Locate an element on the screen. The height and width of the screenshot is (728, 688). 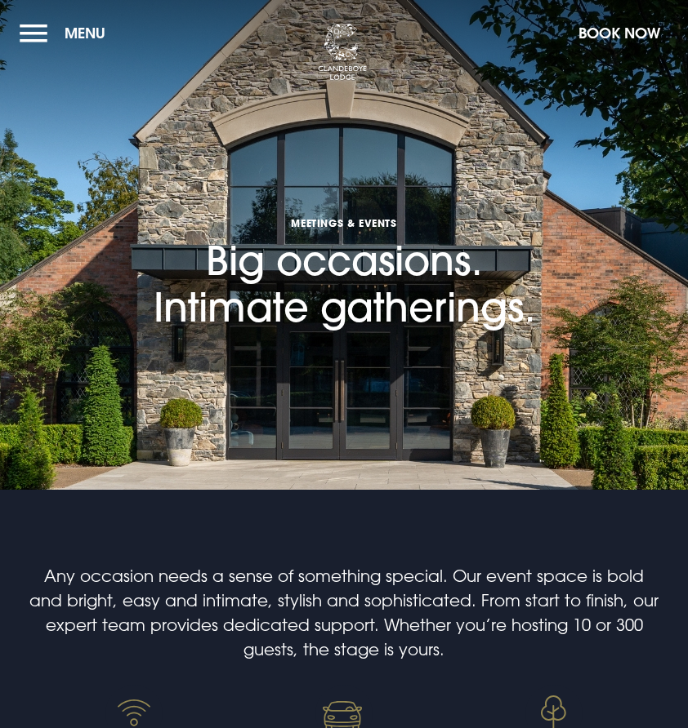
span: Any occasion needs a sense of something special. Our event space is bold and bright, easy and int... is located at coordinates (344, 612).